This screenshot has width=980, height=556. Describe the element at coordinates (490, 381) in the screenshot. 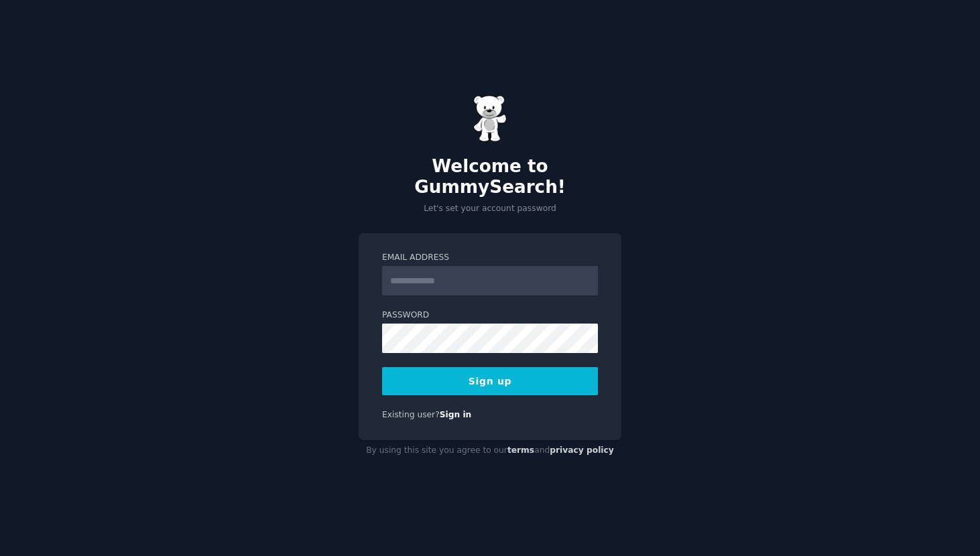

I see `button: Sign up` at that location.